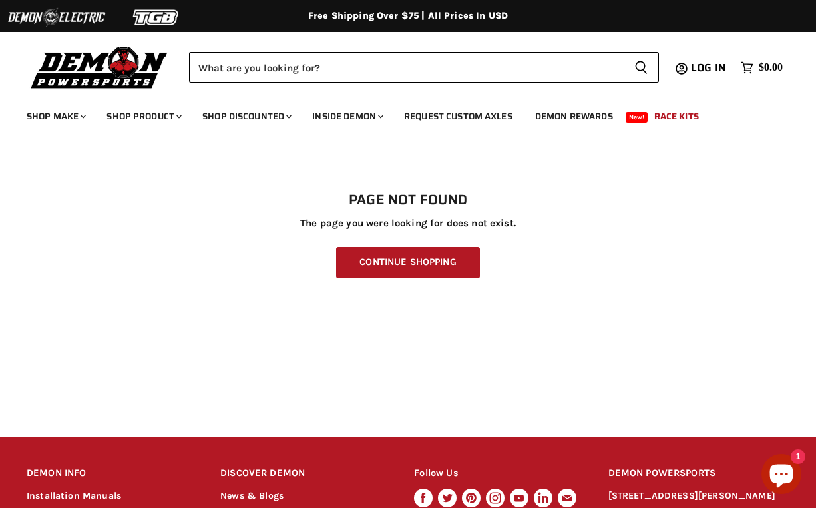 This screenshot has height=508, width=816. What do you see at coordinates (708, 67) in the screenshot?
I see `span: Log in` at bounding box center [708, 67].